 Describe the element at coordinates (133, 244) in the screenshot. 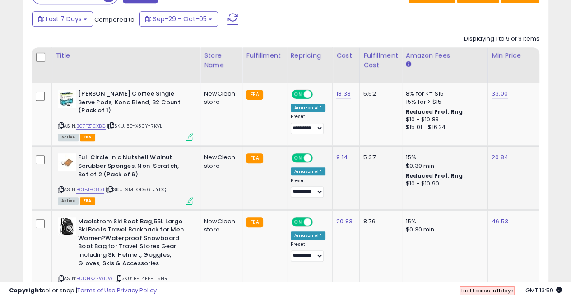

I see `b: Maelstrom Ski Boot Bag,55L Large Ski Boots Travel Backpack for Men Women?Waterproof Snowboard Boo...` at that location.